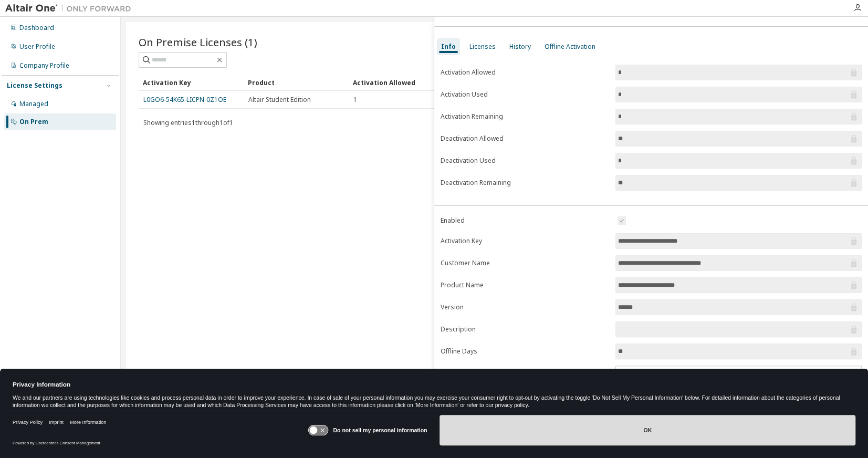 This screenshot has height=458, width=868. I want to click on div: Activation Allowed, so click(401, 83).